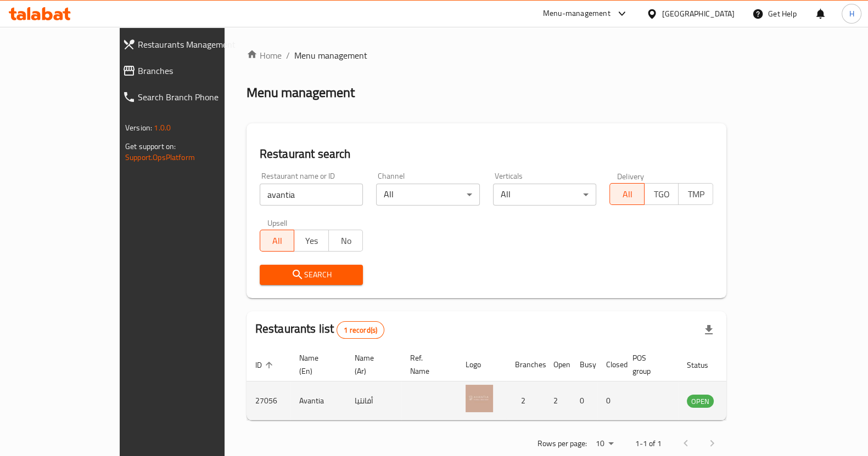 The height and width of the screenshot is (456, 868). I want to click on span: POS group, so click(648, 365).